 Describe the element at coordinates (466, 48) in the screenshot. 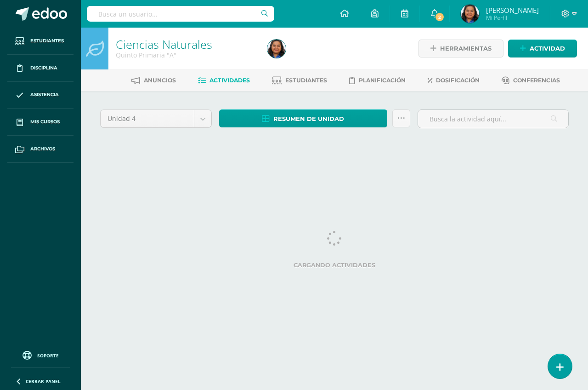

I see `span: Herramientas` at that location.